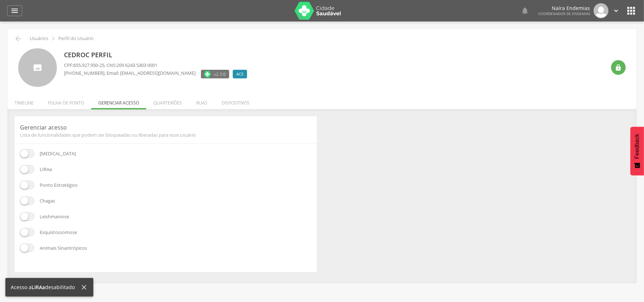  Describe the element at coordinates (637, 146) in the screenshot. I see `span: Feedback` at that location.